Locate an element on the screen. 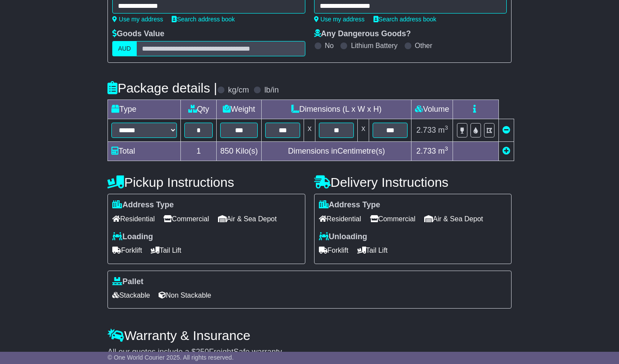 Image resolution: width=619 pixels, height=364 pixels. h4: Pickup Instructions is located at coordinates (206, 182).